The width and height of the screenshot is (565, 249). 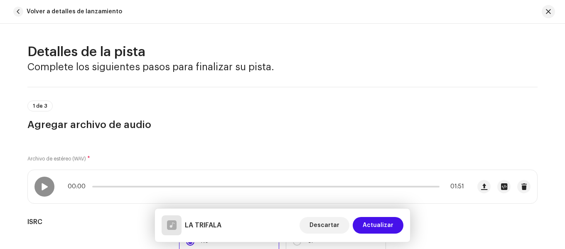 I want to click on h5: ISRC, so click(x=96, y=222).